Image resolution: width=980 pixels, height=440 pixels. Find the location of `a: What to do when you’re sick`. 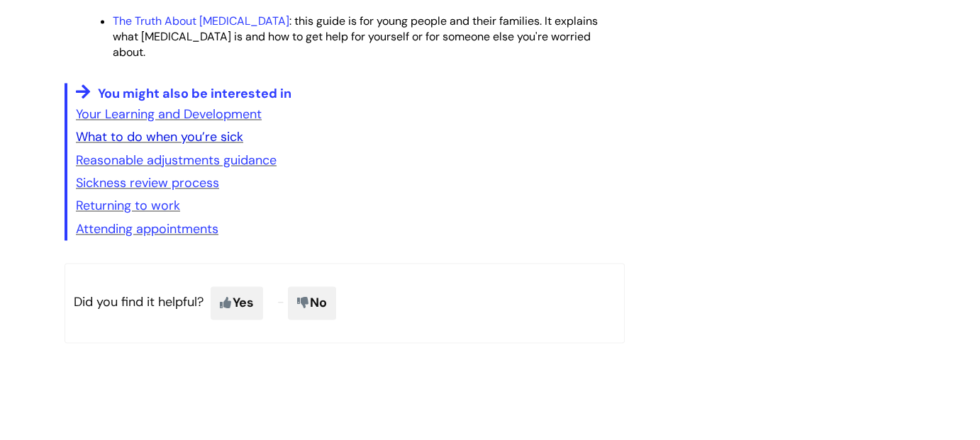

a: What to do when you’re sick is located at coordinates (160, 137).